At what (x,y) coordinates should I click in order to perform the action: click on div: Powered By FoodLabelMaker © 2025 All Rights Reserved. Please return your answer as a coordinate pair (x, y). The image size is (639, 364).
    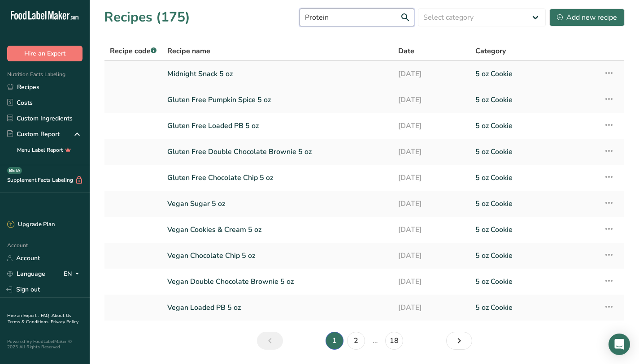
    Looking at the image, I should click on (45, 345).